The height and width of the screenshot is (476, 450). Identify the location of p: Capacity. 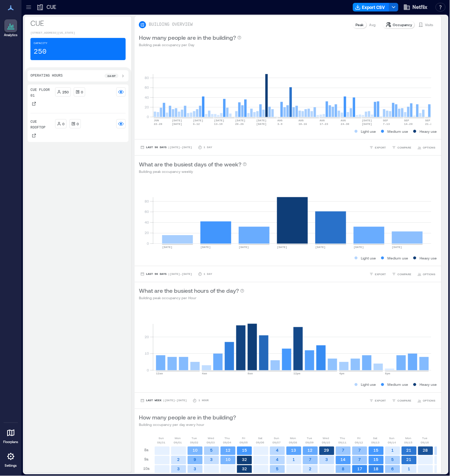
(40, 43).